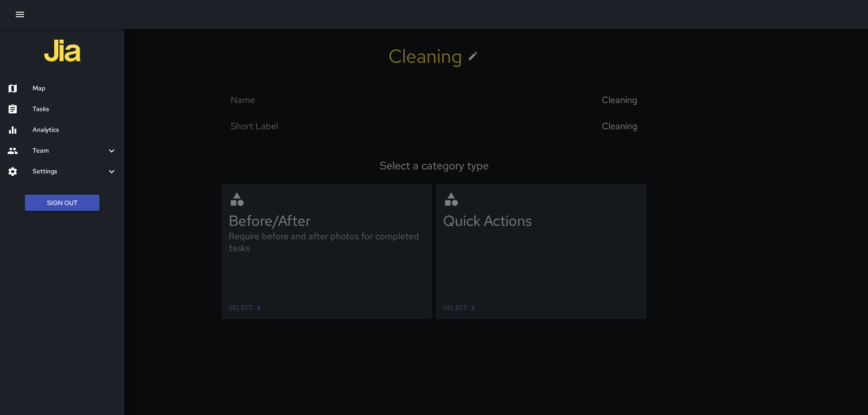 This screenshot has height=415, width=868. What do you see at coordinates (74, 130) in the screenshot?
I see `h6: Analytics` at bounding box center [74, 130].